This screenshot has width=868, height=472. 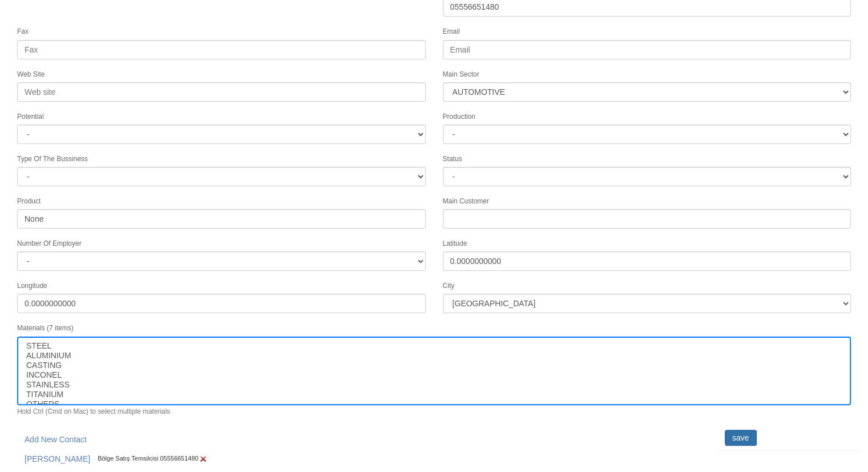 What do you see at coordinates (466, 201) in the screenshot?
I see `label: Main Customer` at bounding box center [466, 201].